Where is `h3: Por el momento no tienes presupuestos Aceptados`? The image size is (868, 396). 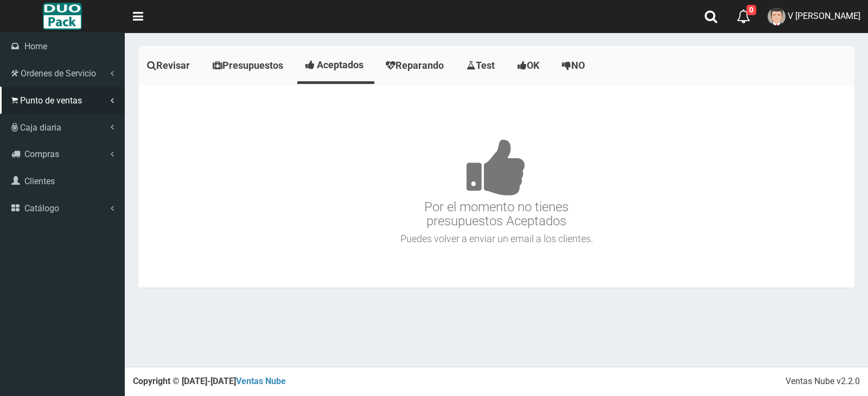
h3: Por el momento no tienes presupuestos Aceptados is located at coordinates (496, 168).